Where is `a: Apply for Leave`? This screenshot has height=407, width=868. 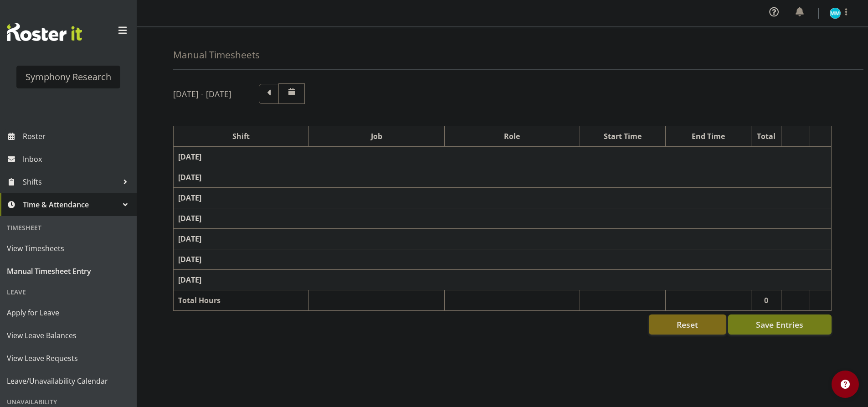 a: Apply for Leave is located at coordinates (69, 313).